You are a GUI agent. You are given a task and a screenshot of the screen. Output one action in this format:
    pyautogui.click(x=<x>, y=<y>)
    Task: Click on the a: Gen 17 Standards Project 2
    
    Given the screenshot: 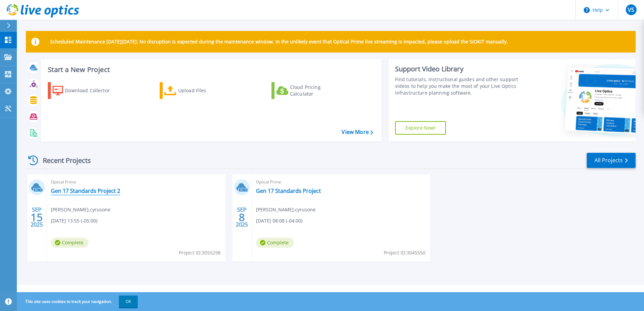 What is the action you would take?
    pyautogui.click(x=85, y=191)
    